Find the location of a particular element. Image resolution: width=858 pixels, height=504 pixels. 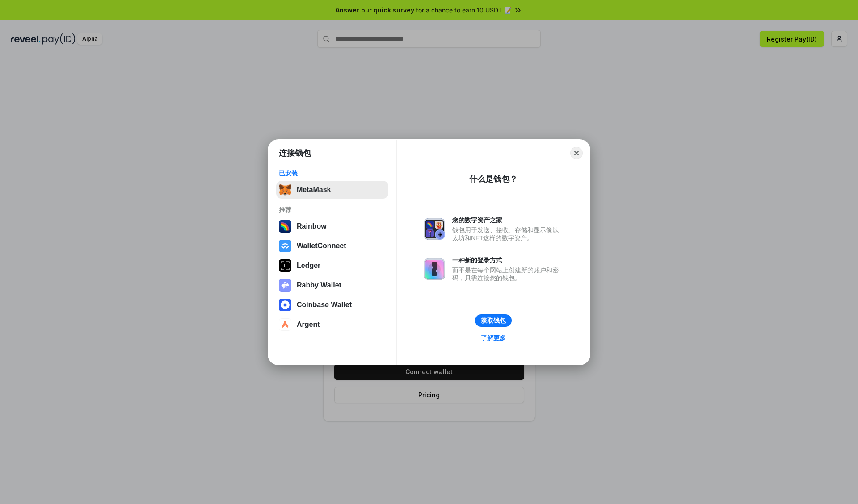

div: Rainbow is located at coordinates (311, 227).